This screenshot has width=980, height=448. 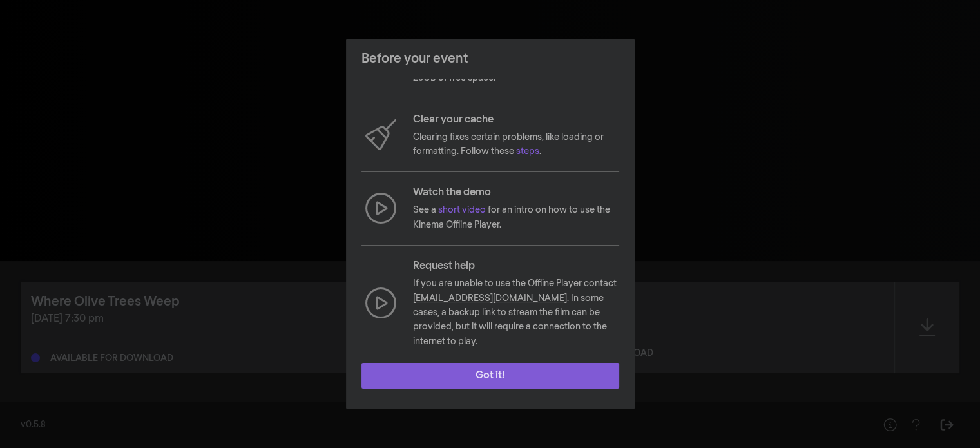 I want to click on header: Before your event, so click(x=490, y=58).